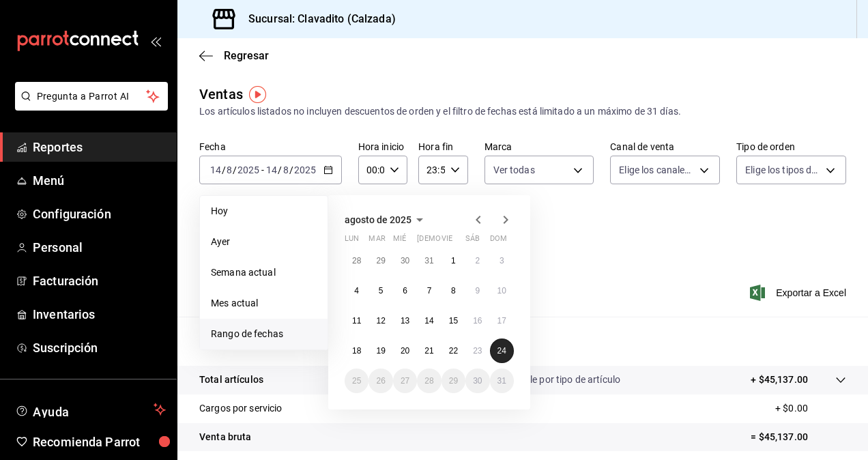 This screenshot has width=868, height=460. I want to click on button: open_drawer_menu, so click(155, 41).